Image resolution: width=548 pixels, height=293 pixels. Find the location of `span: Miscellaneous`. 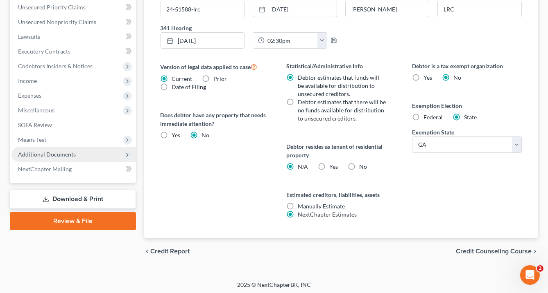

span: Miscellaneous is located at coordinates (36, 110).